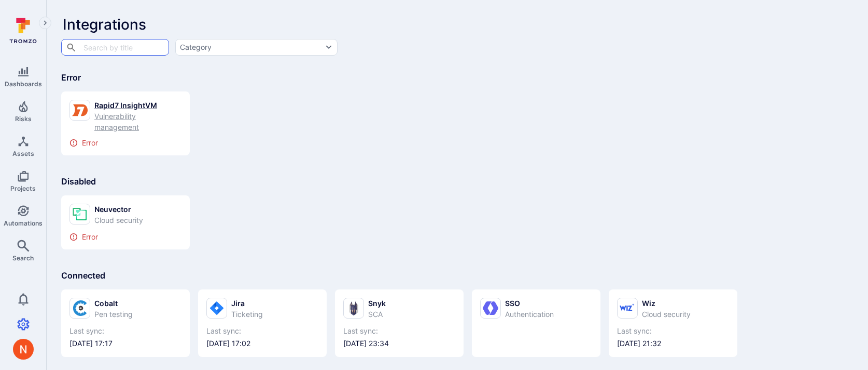 The width and height of the screenshot is (868, 370). Describe the element at coordinates (24, 154) in the screenshot. I see `span: Assets` at that location.